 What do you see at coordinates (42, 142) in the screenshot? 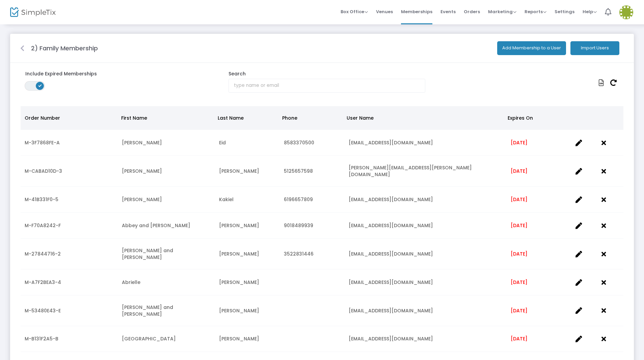
I see `span: M-3F7868FE-A` at bounding box center [42, 142].